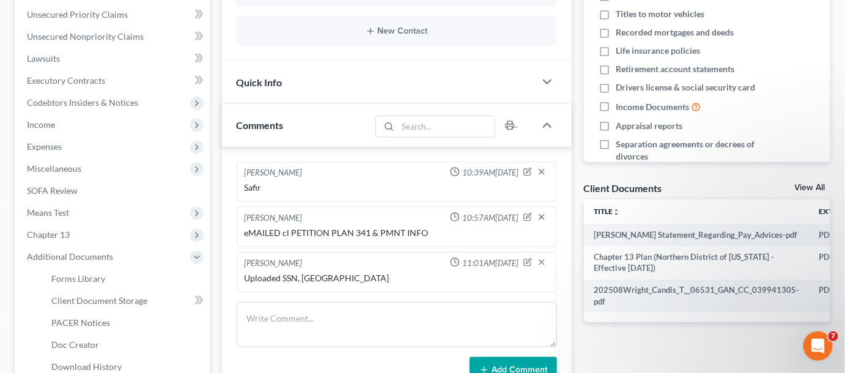 This screenshot has height=373, width=845. What do you see at coordinates (85, 36) in the screenshot?
I see `span: Unsecured Nonpriority Claims` at bounding box center [85, 36].